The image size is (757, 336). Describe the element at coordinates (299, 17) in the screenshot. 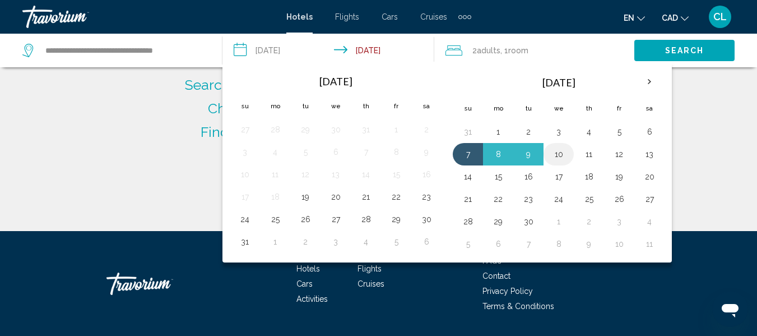

I see `span: Hotels` at that location.